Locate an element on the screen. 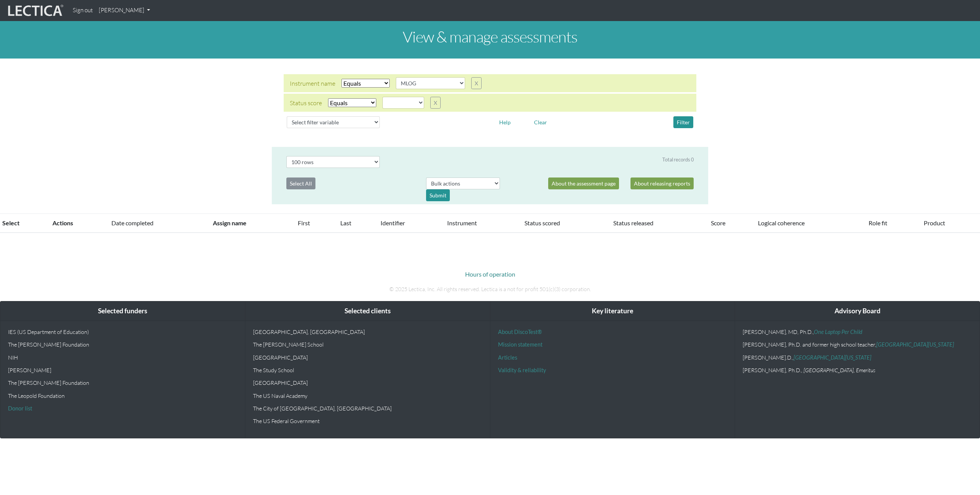 The height and width of the screenshot is (495, 980). a: Donor list is located at coordinates (20, 408).